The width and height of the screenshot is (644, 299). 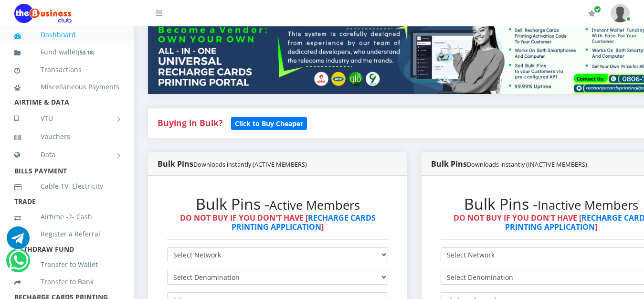 What do you see at coordinates (67, 264) in the screenshot?
I see `a: Transfer to Wallet` at bounding box center [67, 264].